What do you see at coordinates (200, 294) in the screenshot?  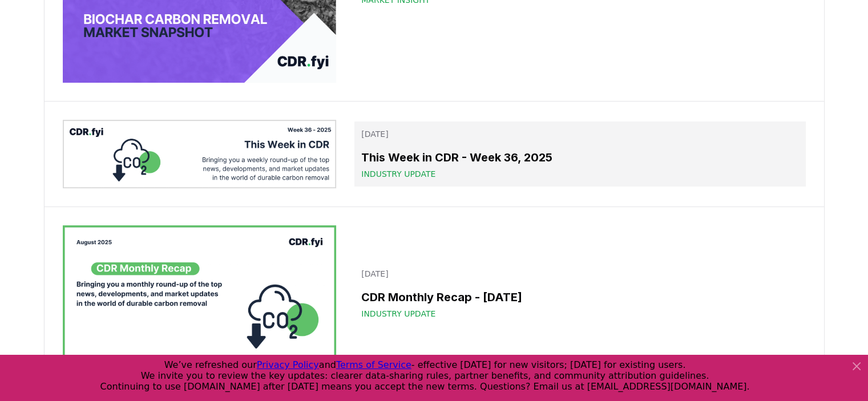 I see `img: CDR Monthly Recap - August 2025 blog post image` at bounding box center [200, 294].